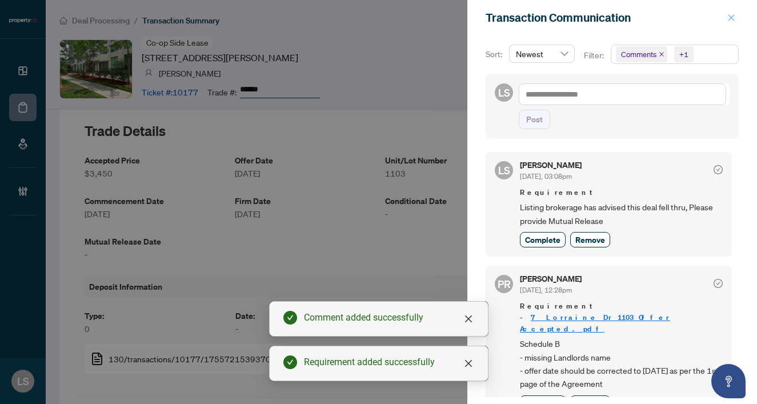 The image size is (757, 404). Describe the element at coordinates (543, 239) in the screenshot. I see `span: Complete` at that location.